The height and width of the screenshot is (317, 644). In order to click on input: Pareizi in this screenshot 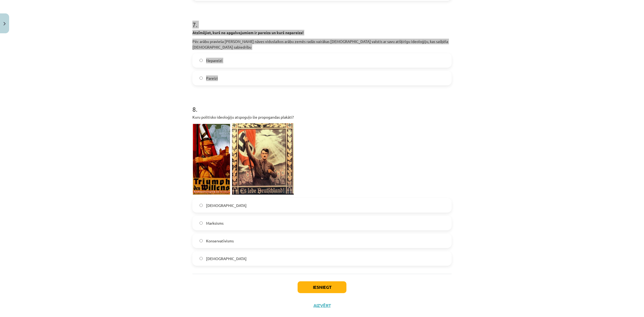, I will do `click(201, 78)`.